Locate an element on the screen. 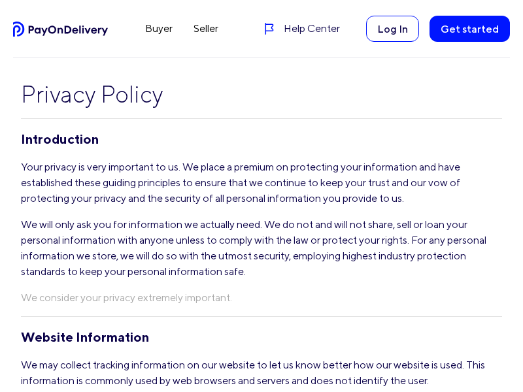 The image size is (523, 392). a: Get started is located at coordinates (470, 29).